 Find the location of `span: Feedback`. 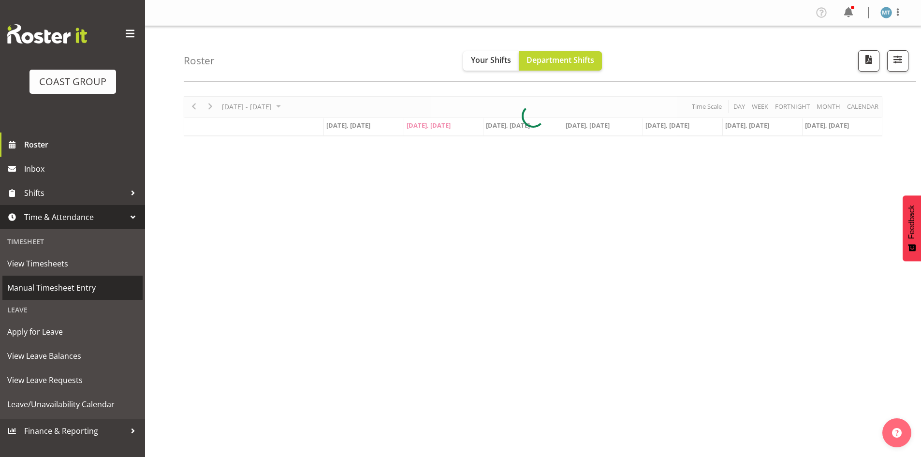

span: Feedback is located at coordinates (912, 222).